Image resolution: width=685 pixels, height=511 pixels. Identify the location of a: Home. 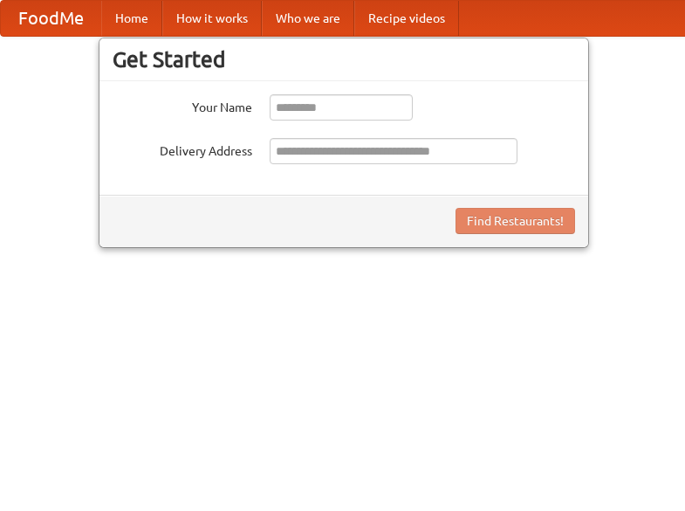
(132, 18).